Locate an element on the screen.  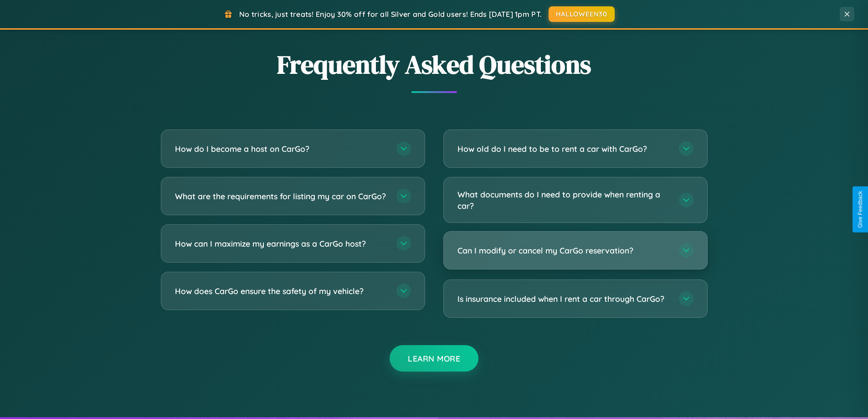
button: Learn More is located at coordinates (433, 358).